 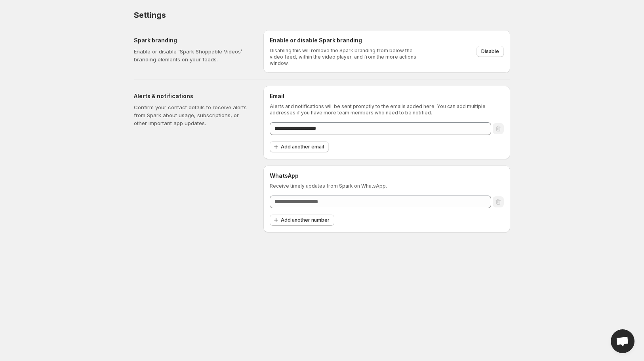 What do you see at coordinates (302, 220) in the screenshot?
I see `button: Add another number` at bounding box center [302, 220].